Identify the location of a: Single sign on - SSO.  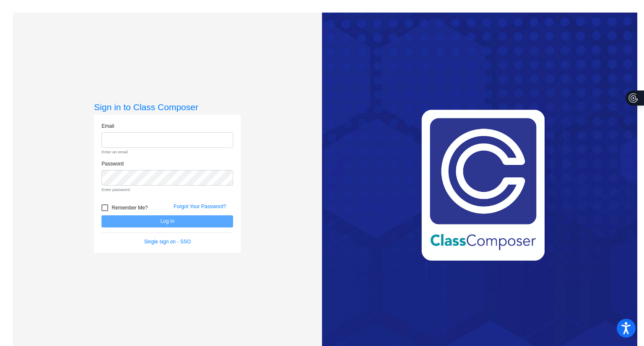
(168, 242).